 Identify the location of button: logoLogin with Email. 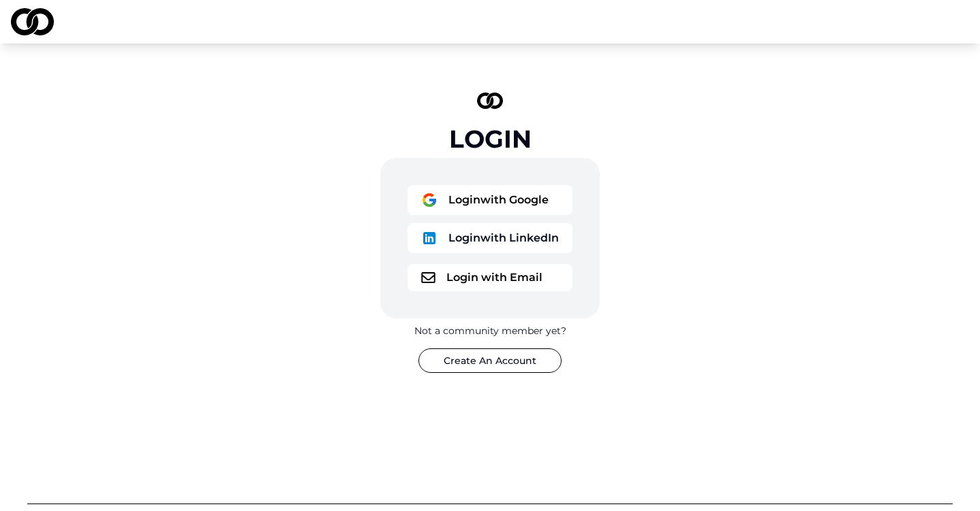
(490, 278).